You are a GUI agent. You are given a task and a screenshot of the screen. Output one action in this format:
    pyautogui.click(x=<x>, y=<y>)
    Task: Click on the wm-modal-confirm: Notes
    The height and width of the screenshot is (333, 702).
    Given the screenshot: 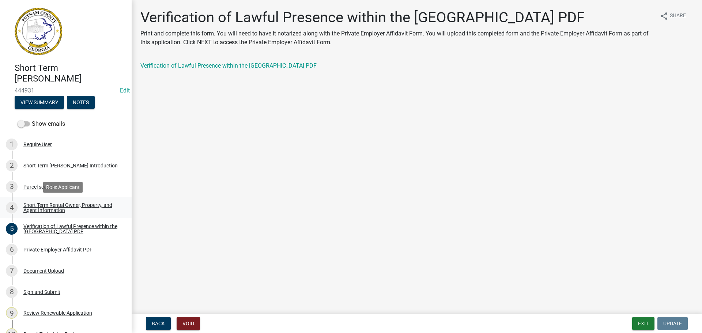 What is the action you would take?
    pyautogui.click(x=81, y=103)
    